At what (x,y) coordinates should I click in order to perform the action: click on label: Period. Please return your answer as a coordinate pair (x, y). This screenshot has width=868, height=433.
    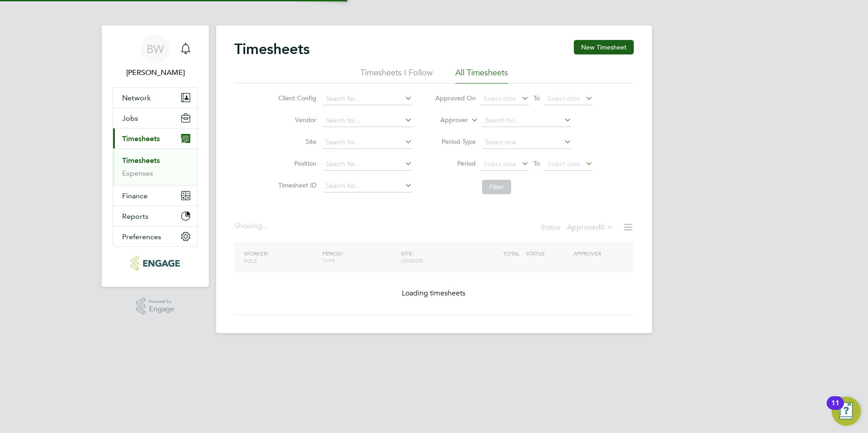
    Looking at the image, I should click on (455, 163).